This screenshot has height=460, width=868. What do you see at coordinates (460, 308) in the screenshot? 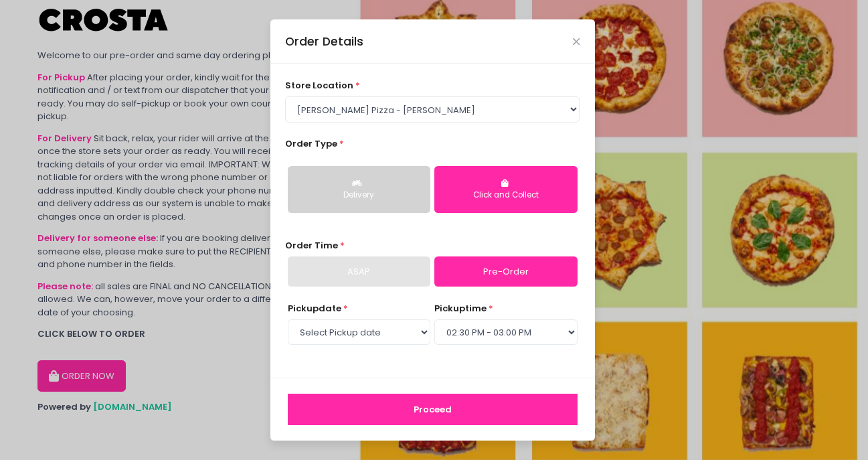
I see `span: pickup time` at bounding box center [460, 308].